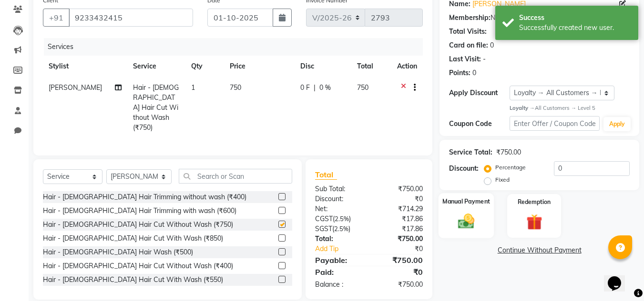 This screenshot has height=301, width=644. Describe the element at coordinates (503, 180) in the screenshot. I see `label: Fixed` at that location.